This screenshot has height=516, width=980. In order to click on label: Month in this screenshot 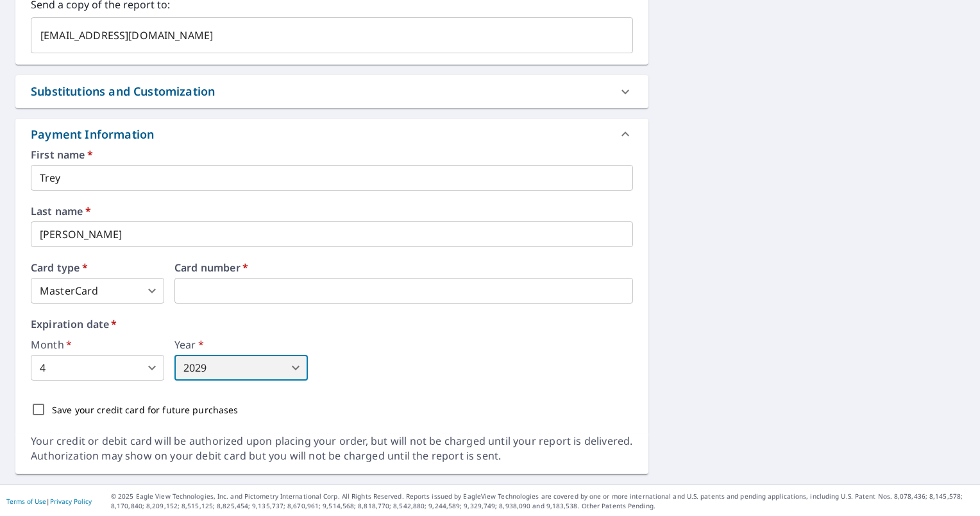, I will do `click(98, 345)`.